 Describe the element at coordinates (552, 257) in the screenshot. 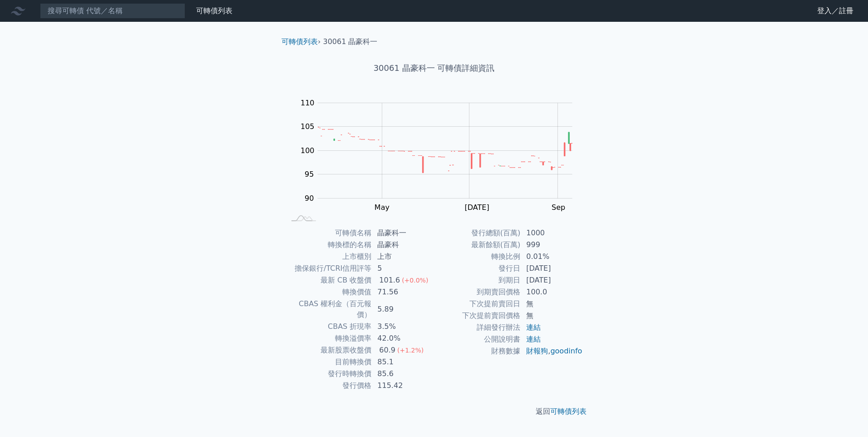

I see `td: 0.01%` at that location.